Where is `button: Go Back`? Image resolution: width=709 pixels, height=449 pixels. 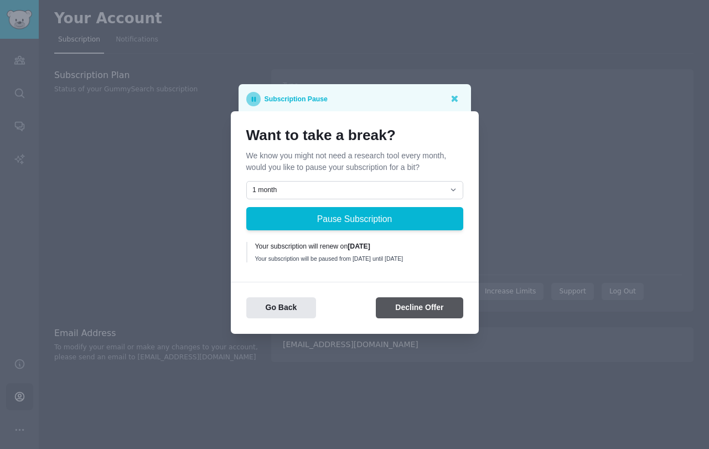
button: Go Back is located at coordinates (281, 308).